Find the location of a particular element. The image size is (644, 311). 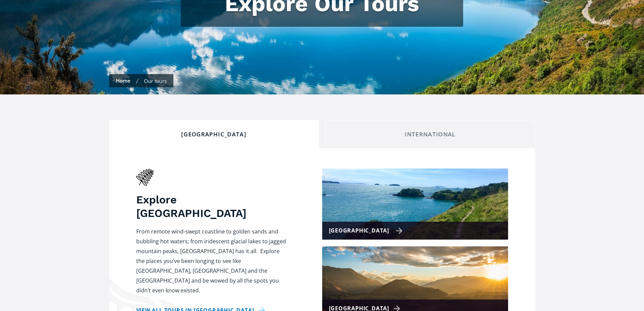

nav: breadcrumbs is located at coordinates (141, 81).